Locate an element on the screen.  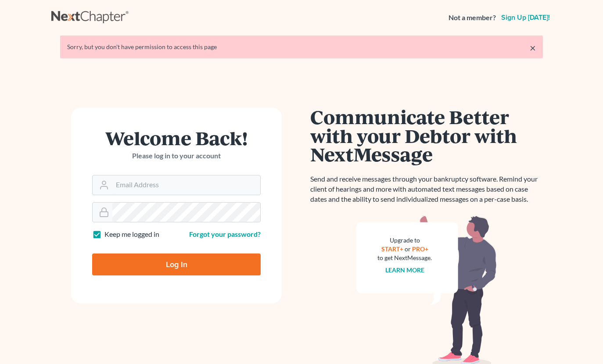
p: Send and receive messages through your bankruptcy software. Remind your client of hearings and mo... is located at coordinates (427, 189).